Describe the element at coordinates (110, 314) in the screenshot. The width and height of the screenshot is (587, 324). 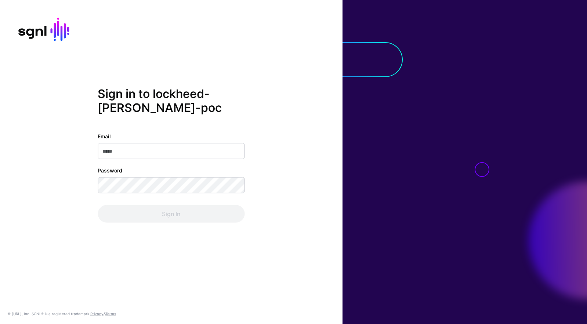
I see `a: Terms` at that location.